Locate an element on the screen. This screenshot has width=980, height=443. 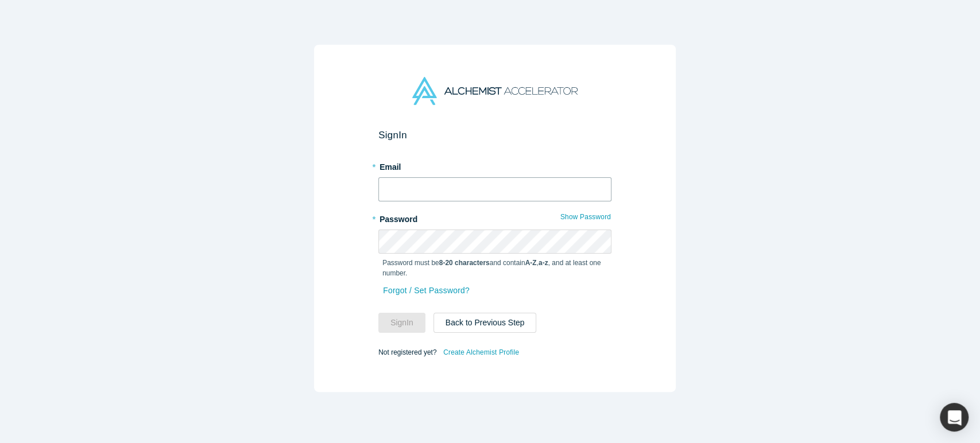
a: Forgot / Set Password? is located at coordinates (426, 290).